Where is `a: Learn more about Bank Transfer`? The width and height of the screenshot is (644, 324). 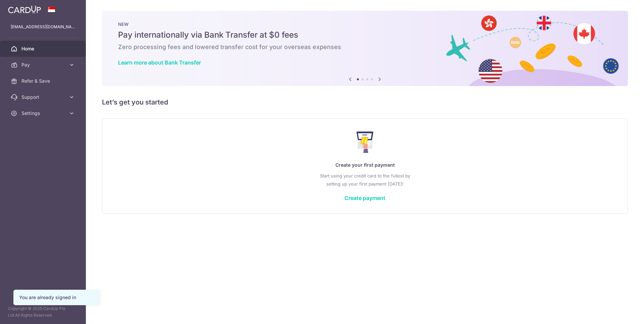 a: Learn more about Bank Transfer is located at coordinates (159, 62).